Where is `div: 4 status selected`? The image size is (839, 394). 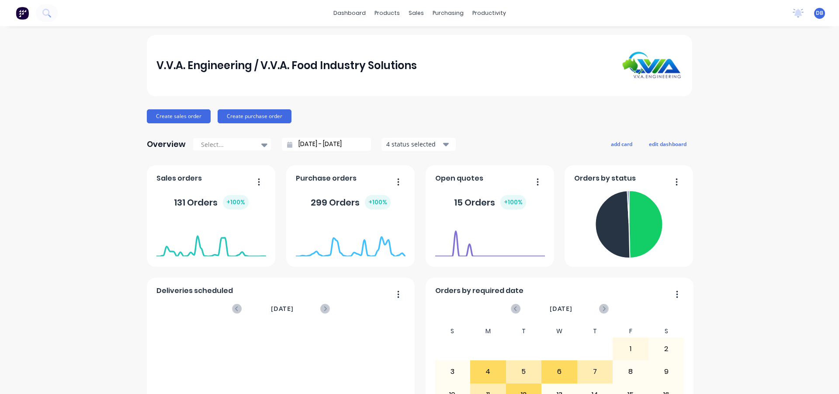 div: 4 status selected is located at coordinates (414, 144).